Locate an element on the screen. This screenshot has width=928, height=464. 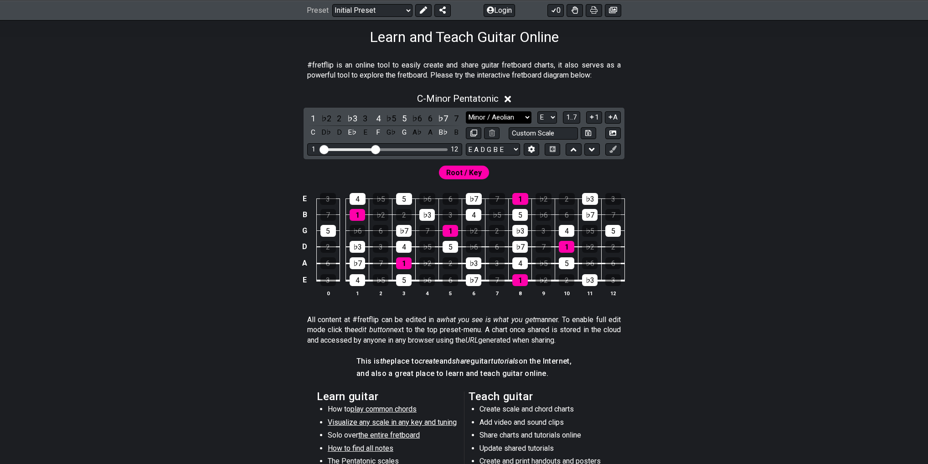
select: Tuning is located at coordinates (493, 149).